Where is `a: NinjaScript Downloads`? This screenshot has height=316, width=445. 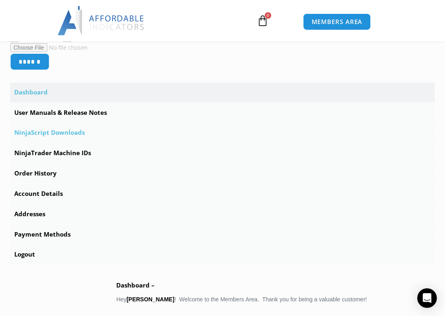
a: NinjaScript Downloads is located at coordinates (222, 133).